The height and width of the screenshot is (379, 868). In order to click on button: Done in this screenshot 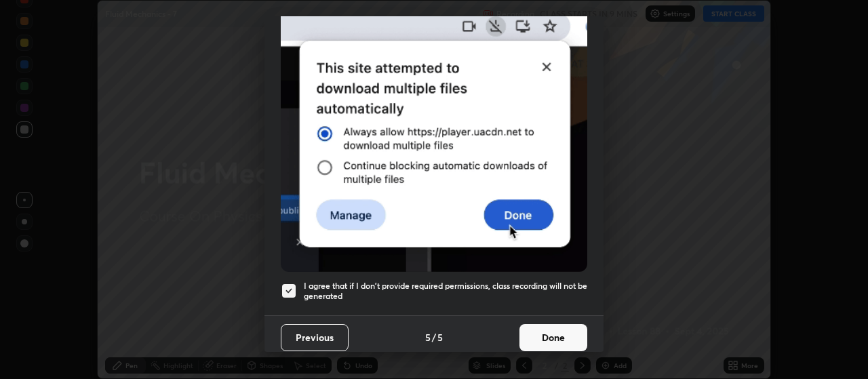, I will do `click(553, 338)`.